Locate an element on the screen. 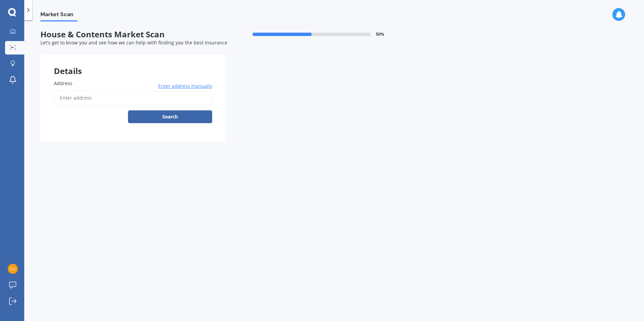 The width and height of the screenshot is (644, 321). span: Let's get to know you and see how we can help with finding you the best insurance is located at coordinates (134, 43).